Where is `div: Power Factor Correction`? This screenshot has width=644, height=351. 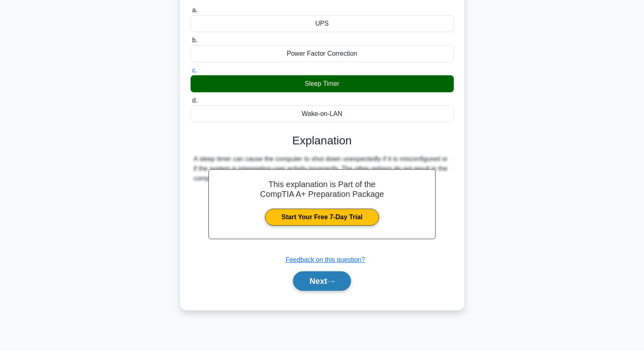 div: Power Factor Correction is located at coordinates (322, 54).